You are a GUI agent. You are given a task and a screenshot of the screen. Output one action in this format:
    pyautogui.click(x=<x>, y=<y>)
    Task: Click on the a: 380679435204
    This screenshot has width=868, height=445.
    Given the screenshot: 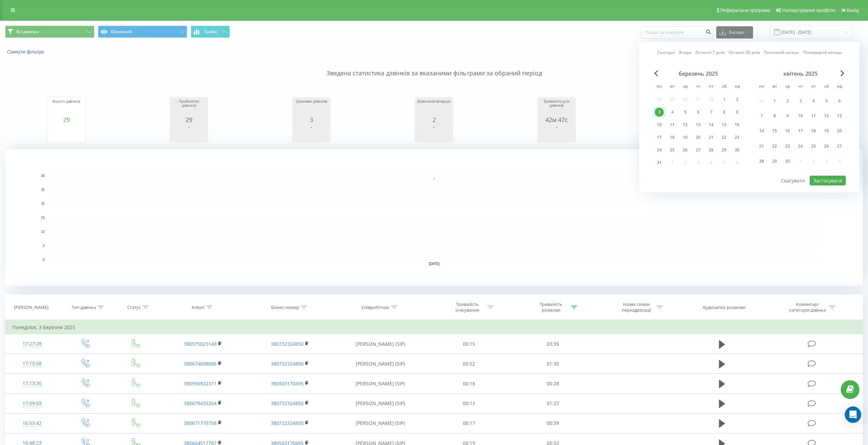 What is the action you would take?
    pyautogui.click(x=200, y=403)
    